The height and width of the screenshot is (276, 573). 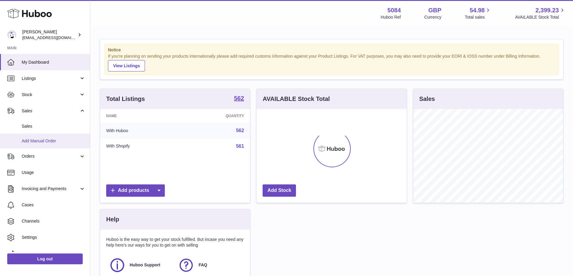 I want to click on strong: GBP, so click(x=434, y=10).